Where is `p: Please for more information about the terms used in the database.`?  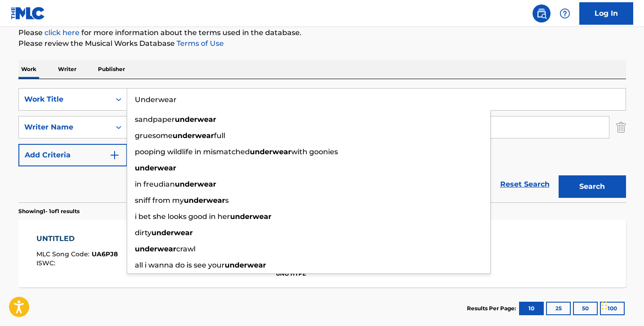 p: Please for more information about the terms used in the database. is located at coordinates (322, 33).